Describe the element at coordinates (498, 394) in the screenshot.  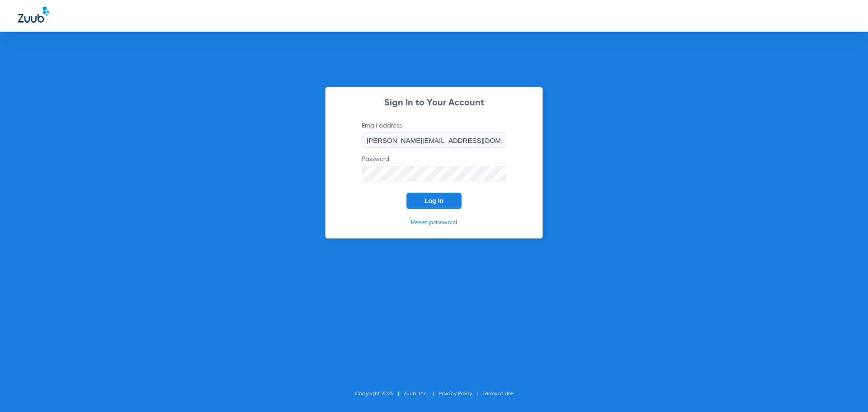
I see `a: Terms of Use` at that location.